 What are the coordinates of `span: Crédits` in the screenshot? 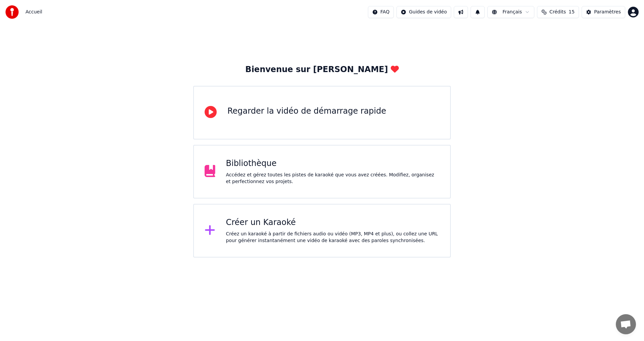 It's located at (557, 12).